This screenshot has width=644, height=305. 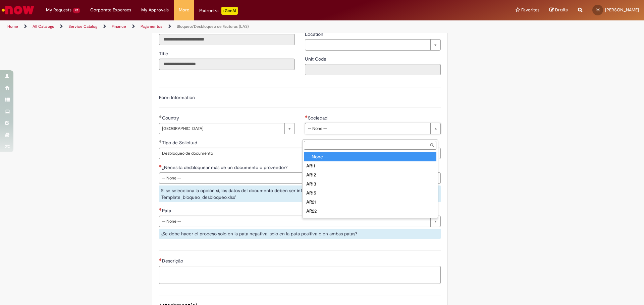 What do you see at coordinates (370, 175) in the screenshot?
I see `div: AR12` at bounding box center [370, 175].